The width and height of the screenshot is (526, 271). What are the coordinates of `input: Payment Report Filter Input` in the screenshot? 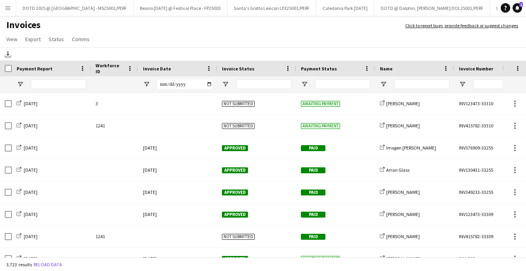 It's located at (58, 84).